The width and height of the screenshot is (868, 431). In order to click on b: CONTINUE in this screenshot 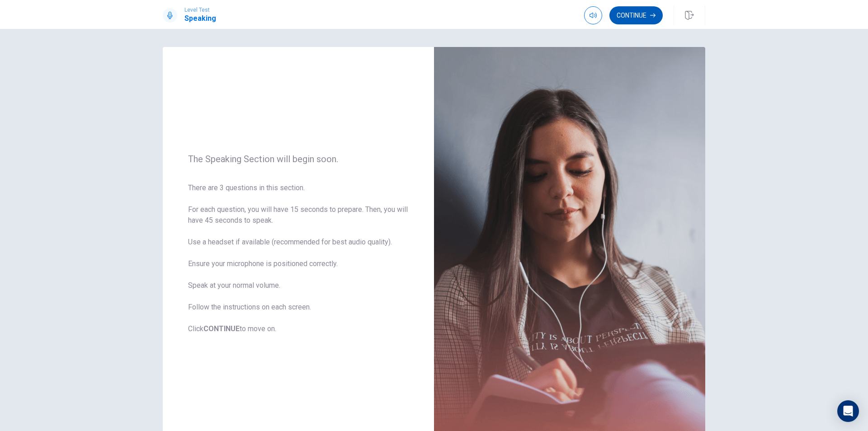, I will do `click(221, 328)`.